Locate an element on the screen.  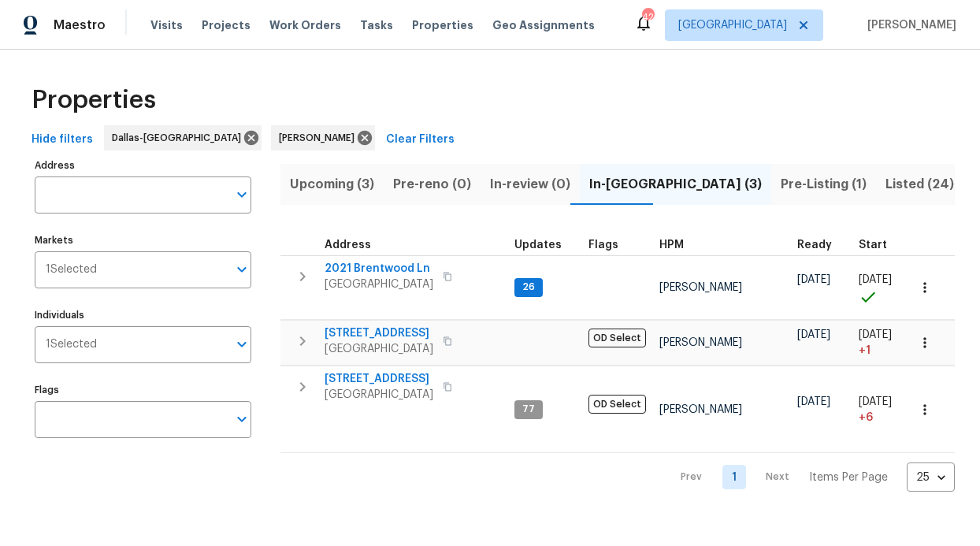
nav: Pagination Navigation is located at coordinates (809, 477).